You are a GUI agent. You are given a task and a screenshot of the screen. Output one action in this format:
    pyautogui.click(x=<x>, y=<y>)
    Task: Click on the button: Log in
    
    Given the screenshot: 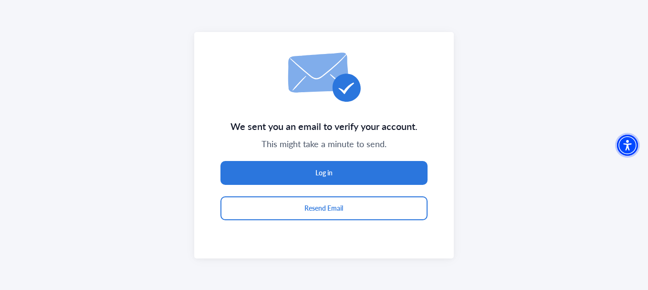 What is the action you would take?
    pyautogui.click(x=324, y=173)
    